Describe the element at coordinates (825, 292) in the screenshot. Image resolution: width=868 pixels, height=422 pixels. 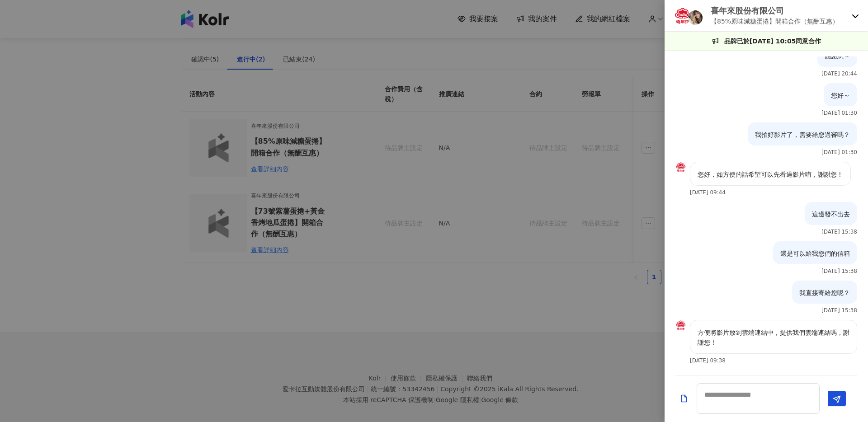
I see `p: 我直接寄給您呢？` at that location.